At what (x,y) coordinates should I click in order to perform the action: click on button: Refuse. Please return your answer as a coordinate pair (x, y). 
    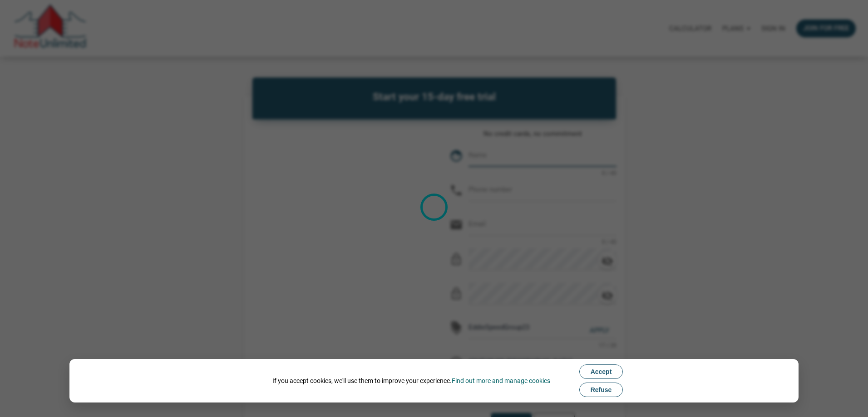
    Looking at the image, I should click on (601, 390).